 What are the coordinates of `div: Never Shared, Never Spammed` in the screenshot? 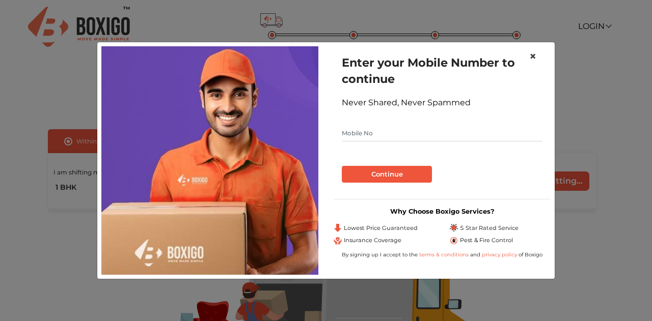 It's located at (442, 103).